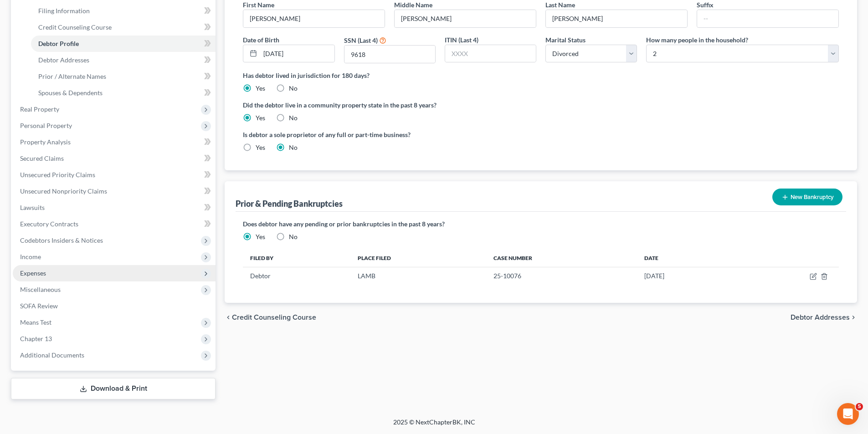 The image size is (868, 434). I want to click on label: Marital Status, so click(566, 40).